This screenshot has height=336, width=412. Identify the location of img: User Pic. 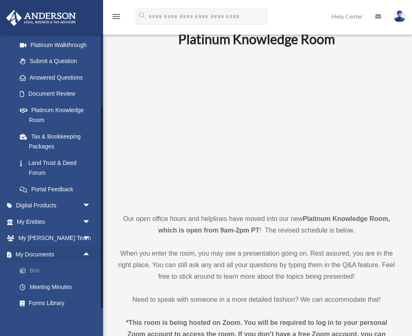
(399, 16).